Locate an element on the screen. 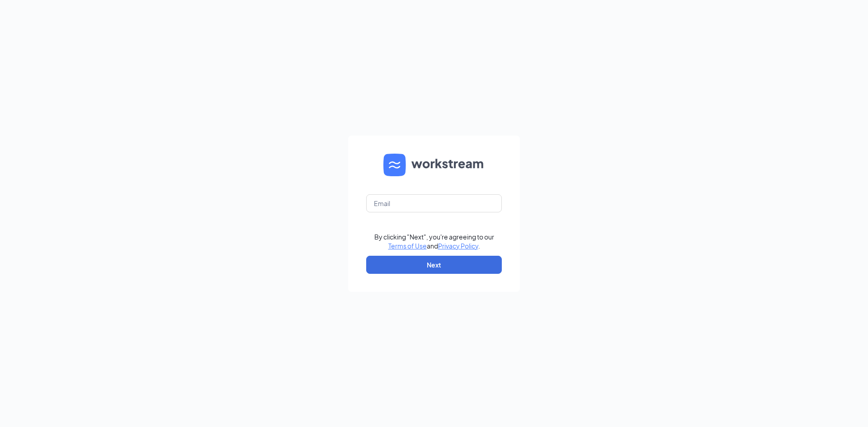 Image resolution: width=868 pixels, height=427 pixels. input: Email is located at coordinates (434, 203).